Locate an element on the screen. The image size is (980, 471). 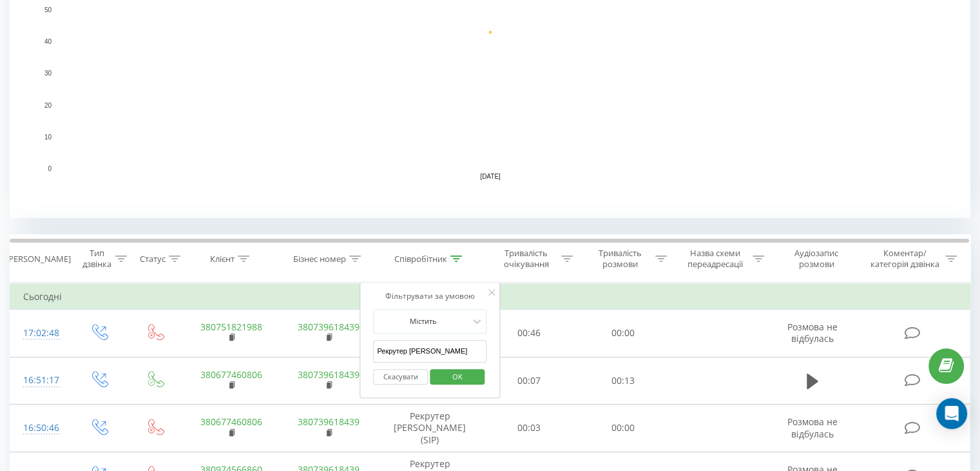
text: 20 is located at coordinates (48, 105).